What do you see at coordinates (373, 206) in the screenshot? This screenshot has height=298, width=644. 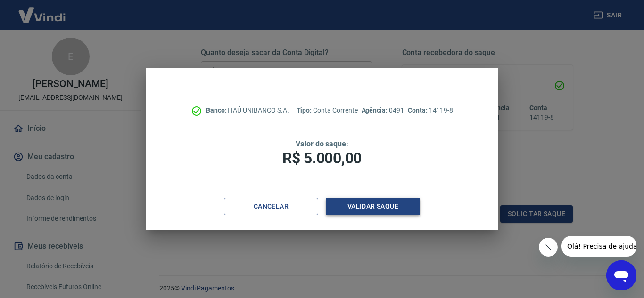 I see `button: Validar saque` at bounding box center [373, 206].